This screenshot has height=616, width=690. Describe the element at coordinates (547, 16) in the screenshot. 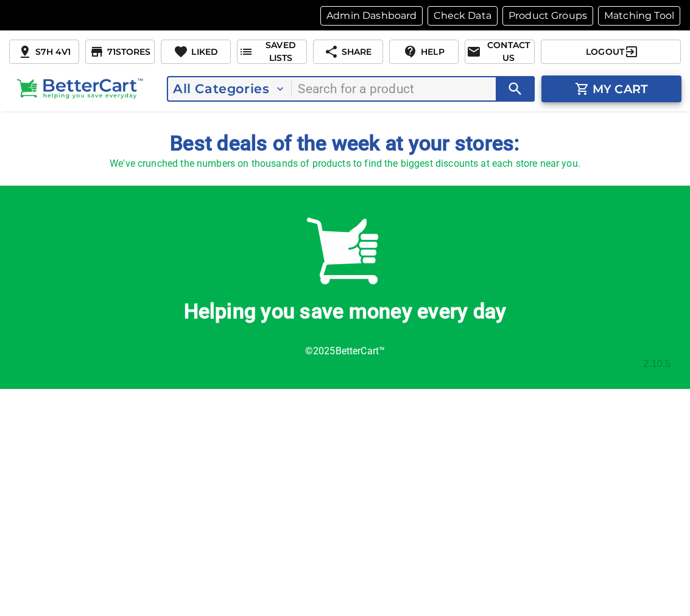

I see `p: Product Groups` at that location.